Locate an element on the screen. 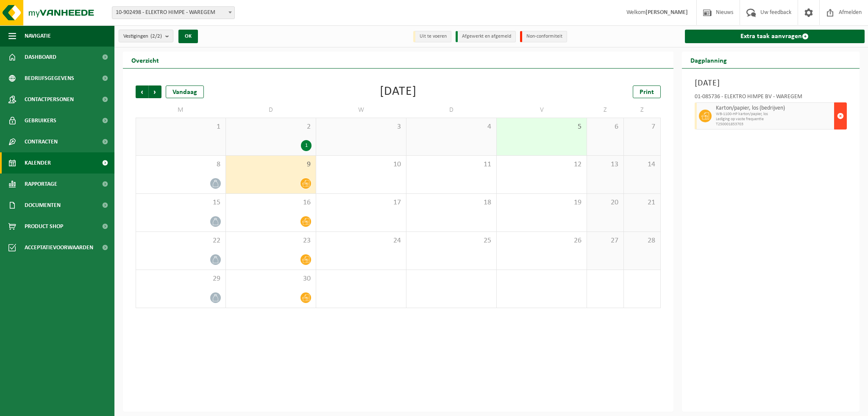 The height and width of the screenshot is (416, 868). span: Contracten is located at coordinates (41, 142).